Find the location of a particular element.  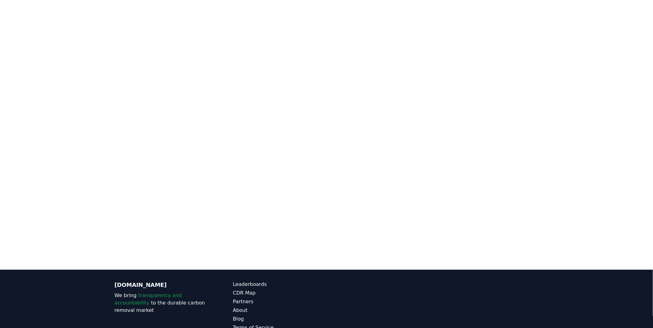

p: We bring to the durable carbon removal market is located at coordinates (161, 304).